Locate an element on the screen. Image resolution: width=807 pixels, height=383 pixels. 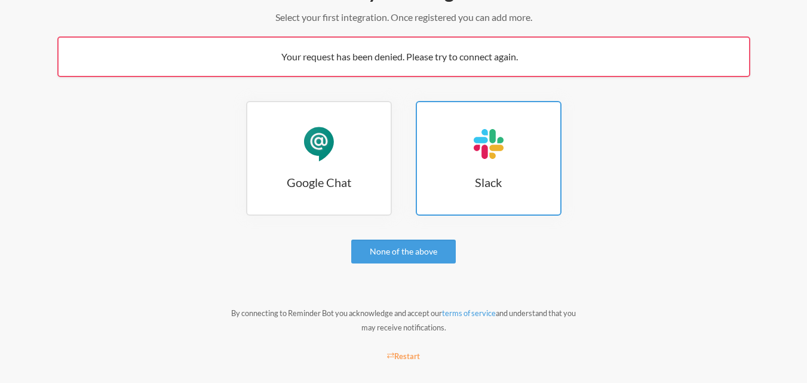
h3: Google Chat is located at coordinates (319, 182).